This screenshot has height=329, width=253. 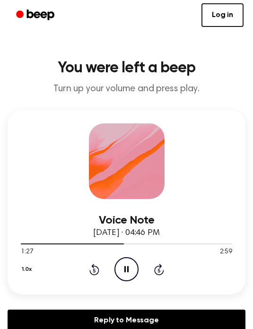 I want to click on button: 1.0x, so click(x=28, y=269).